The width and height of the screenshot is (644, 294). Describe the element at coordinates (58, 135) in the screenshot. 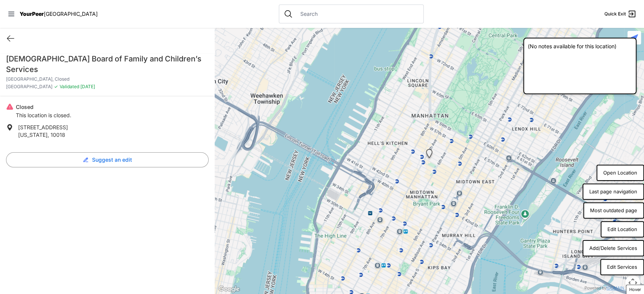

I see `span: 10018` at that location.